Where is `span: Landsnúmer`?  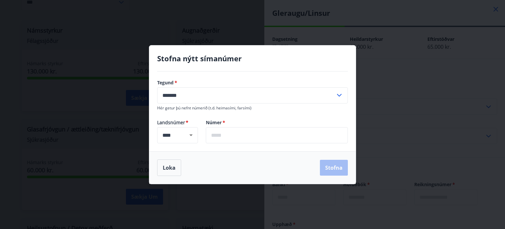 span: Landsnúmer is located at coordinates (178, 122).